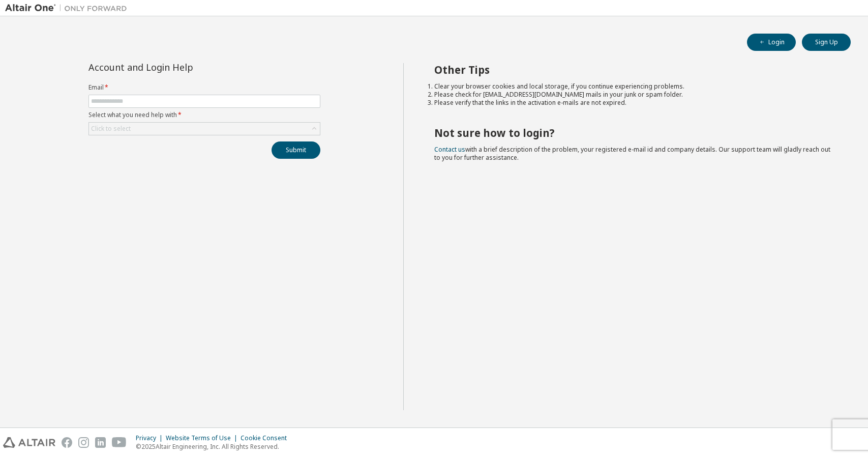 Image resolution: width=868 pixels, height=457 pixels. Describe the element at coordinates (203, 438) in the screenshot. I see `div: Website Terms of Use` at that location.